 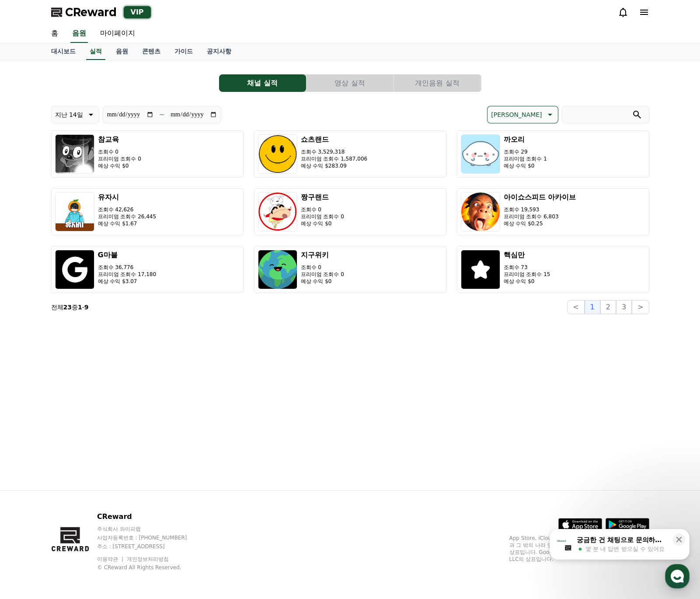 I want to click on p: 예상 수익 $1.67, so click(x=127, y=224).